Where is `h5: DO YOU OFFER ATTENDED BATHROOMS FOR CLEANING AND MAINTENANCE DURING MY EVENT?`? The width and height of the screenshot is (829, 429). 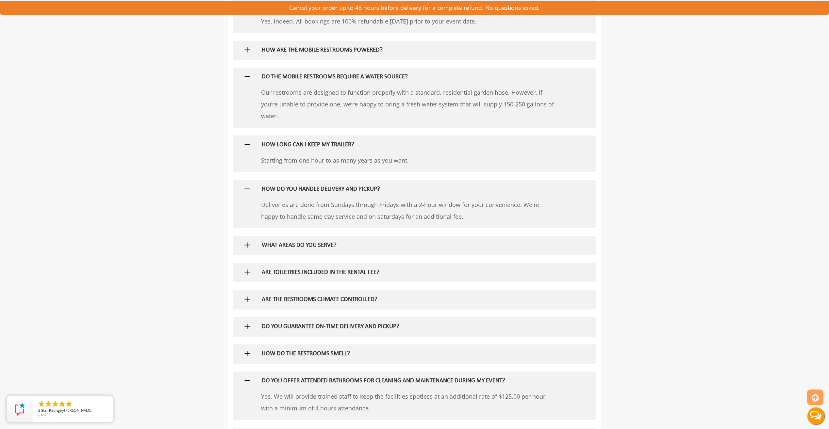 h5: DO YOU OFFER ATTENDED BATHROOMS FOR CLEANING AND MAINTENANCE DURING MY EVENT? is located at coordinates (404, 381).